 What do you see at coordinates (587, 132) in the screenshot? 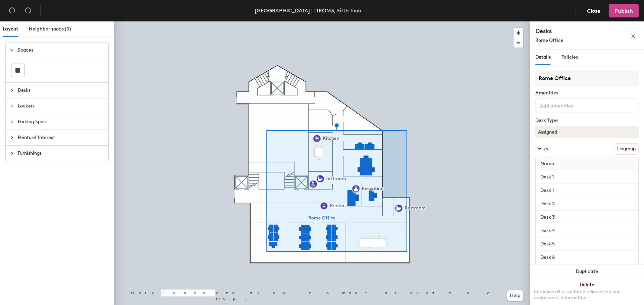
I see `button: Assigned` at bounding box center [587, 132].